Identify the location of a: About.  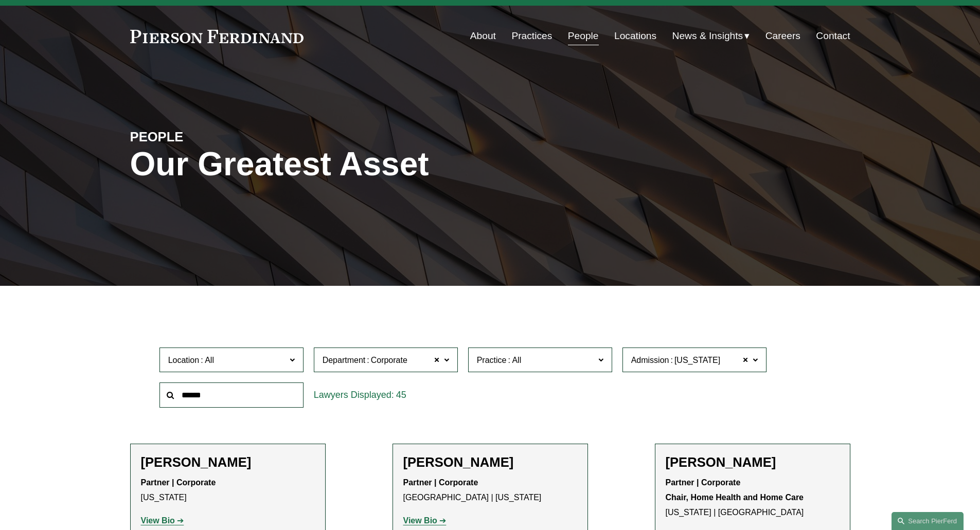
(483, 36).